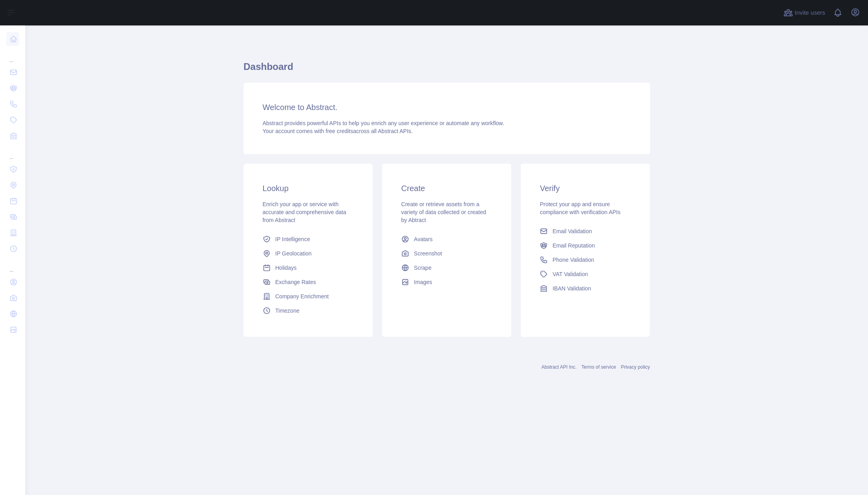 Image resolution: width=868 pixels, height=495 pixels. What do you see at coordinates (444, 212) in the screenshot?
I see `span: Create or retrieve assets from a variety of data collected or created by Abtract` at bounding box center [444, 212].